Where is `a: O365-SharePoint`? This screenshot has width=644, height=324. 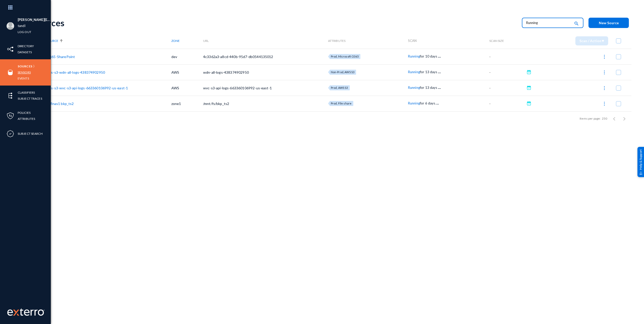
a: O365-SharePoint is located at coordinates (61, 56).